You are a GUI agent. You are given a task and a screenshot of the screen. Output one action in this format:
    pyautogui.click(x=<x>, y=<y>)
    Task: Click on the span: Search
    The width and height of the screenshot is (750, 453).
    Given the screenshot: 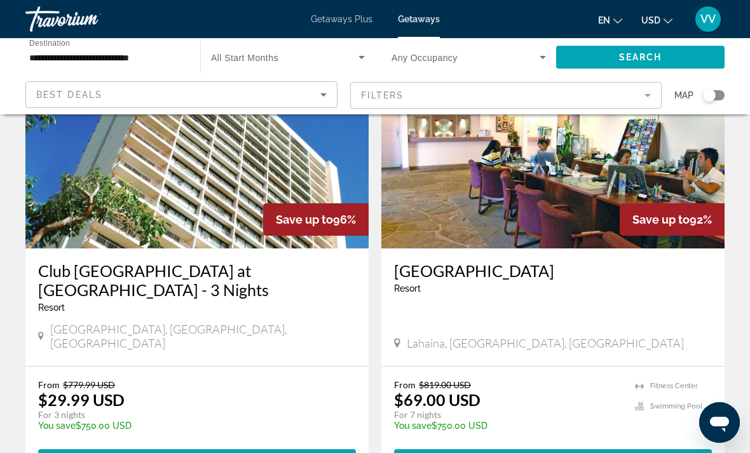 What is the action you would take?
    pyautogui.click(x=640, y=57)
    